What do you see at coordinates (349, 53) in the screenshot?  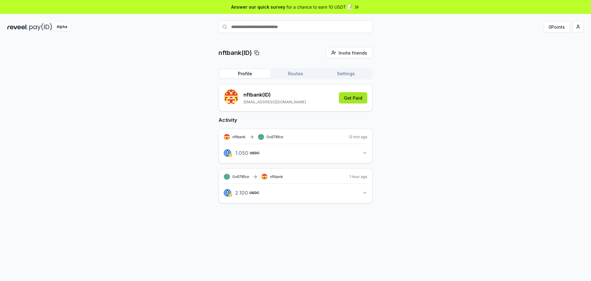 I see `button: Invite friends` at bounding box center [349, 53].